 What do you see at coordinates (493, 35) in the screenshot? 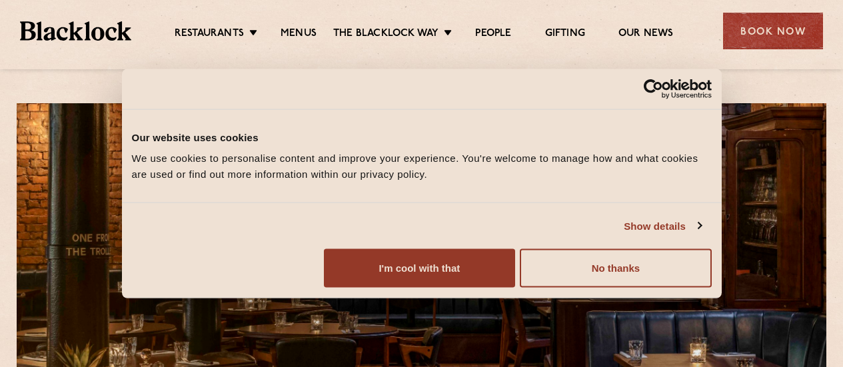
I see `a: People` at bounding box center [493, 35].